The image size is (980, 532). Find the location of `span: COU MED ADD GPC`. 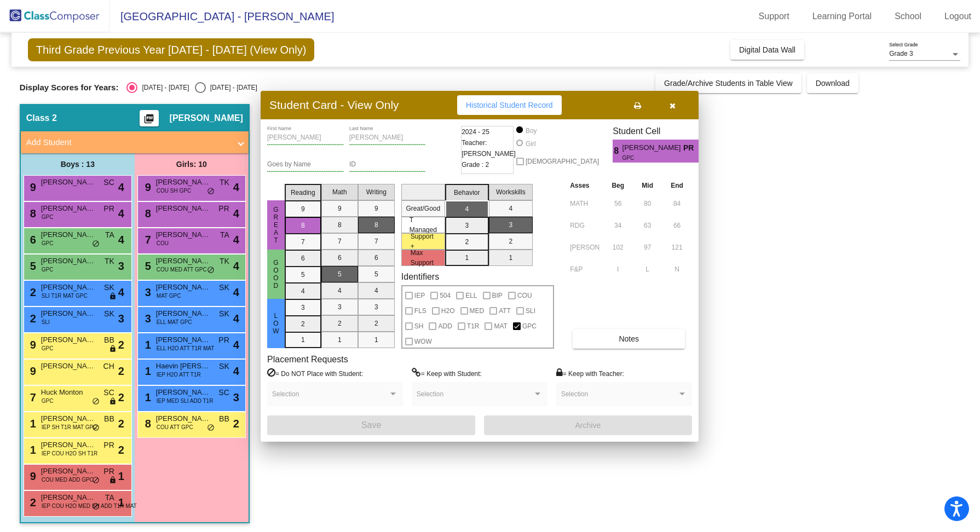

span: COU MED ADD GPC is located at coordinates (67, 480).